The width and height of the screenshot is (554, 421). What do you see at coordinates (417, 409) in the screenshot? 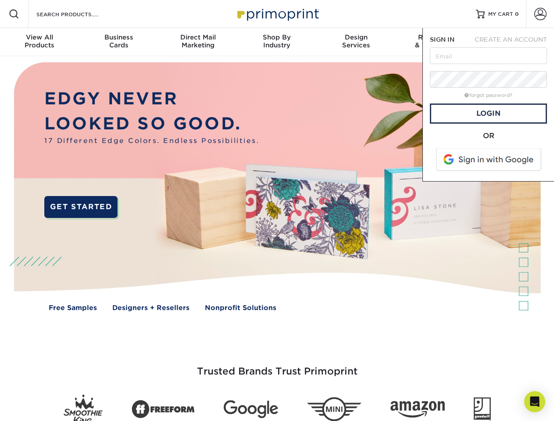
I see `img: Amazon` at bounding box center [417, 409].